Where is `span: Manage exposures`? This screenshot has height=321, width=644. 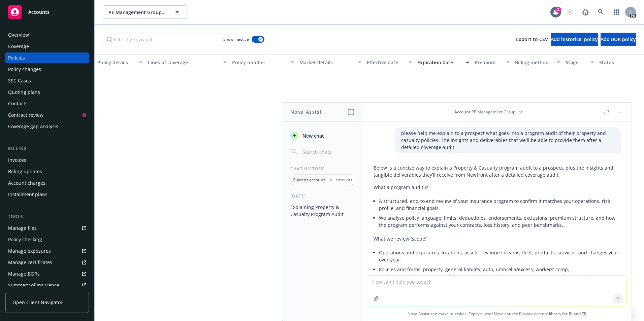 span: Manage exposures is located at coordinates (47, 251).